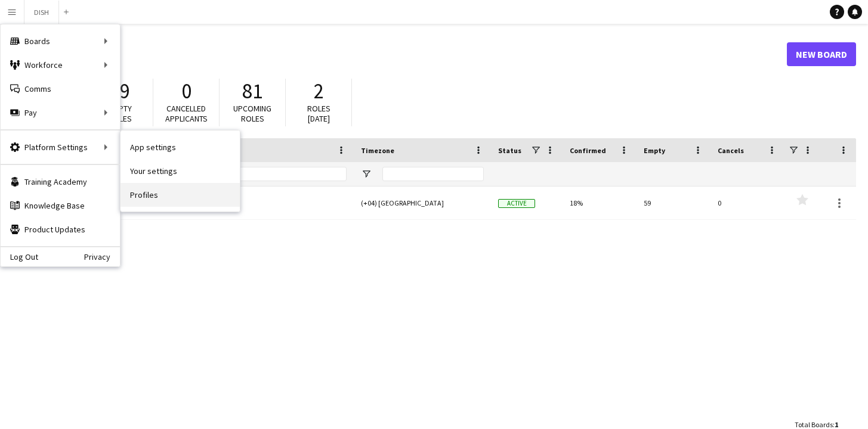  Describe the element at coordinates (433, 174) in the screenshot. I see `input: Timezone Filter Input` at that location.